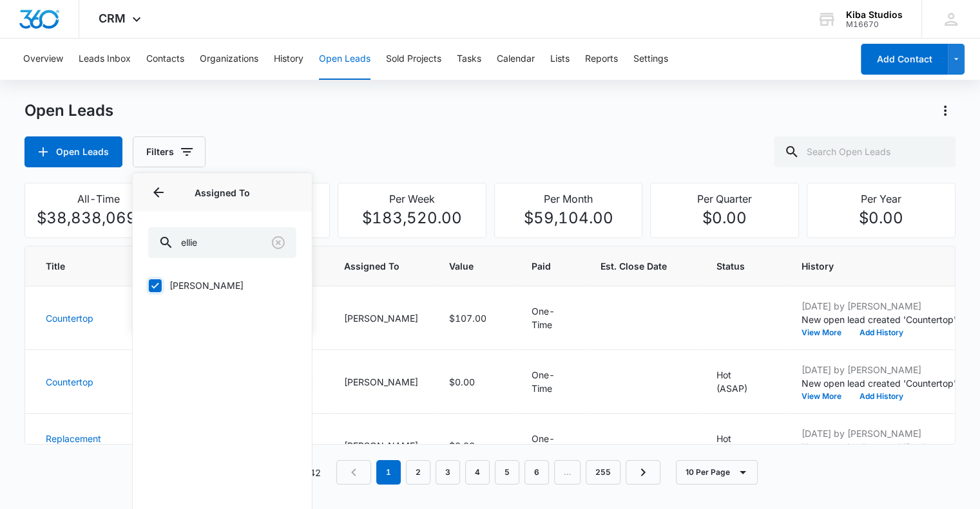  Describe the element at coordinates (288, 60) in the screenshot. I see `button: History` at that location.